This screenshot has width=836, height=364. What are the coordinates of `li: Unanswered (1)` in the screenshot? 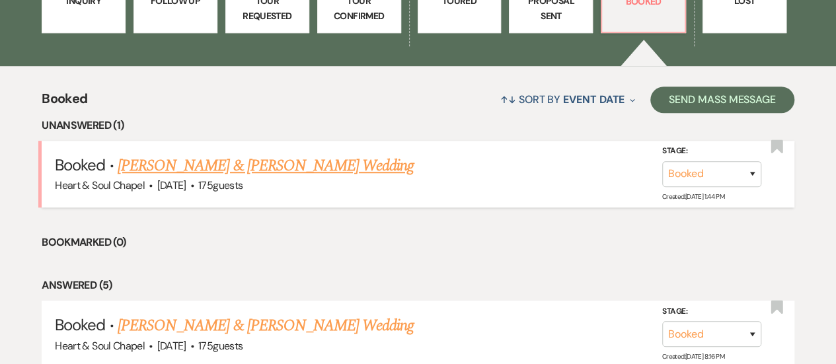 It's located at (418, 126).